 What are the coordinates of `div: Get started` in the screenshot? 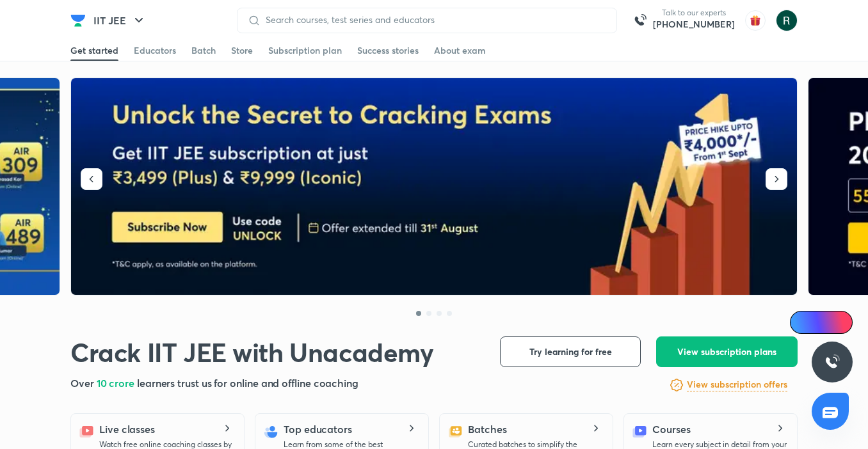 It's located at (94, 50).